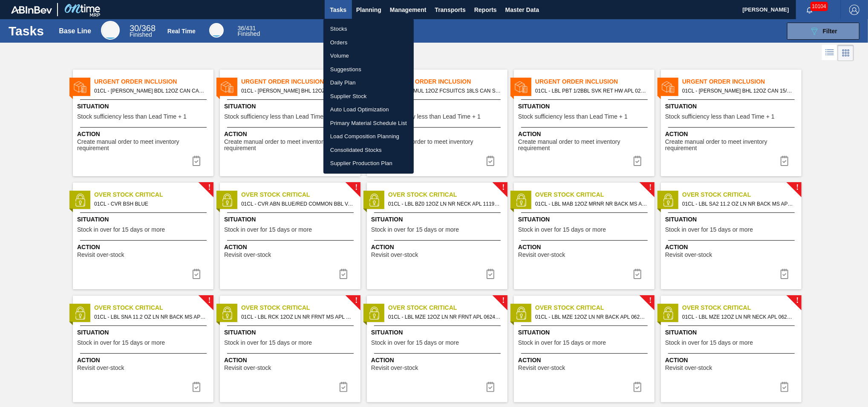  What do you see at coordinates (369, 110) in the screenshot?
I see `li: Auto Load Optimization` at bounding box center [369, 110].